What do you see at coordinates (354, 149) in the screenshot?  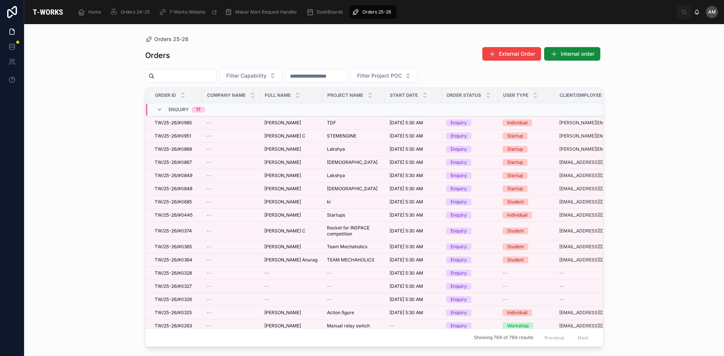 I see `a: Lakshya` at bounding box center [354, 149].